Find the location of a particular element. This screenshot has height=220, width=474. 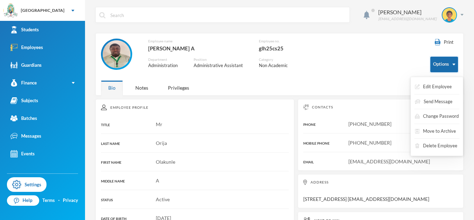

div: Events is located at coordinates (23, 154).